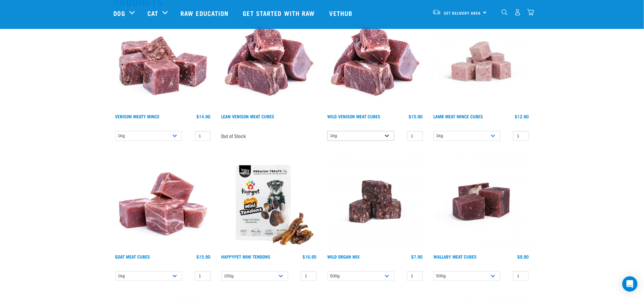  Describe the element at coordinates (505, 12) in the screenshot. I see `img: home-icon-1@2x.png` at that location.